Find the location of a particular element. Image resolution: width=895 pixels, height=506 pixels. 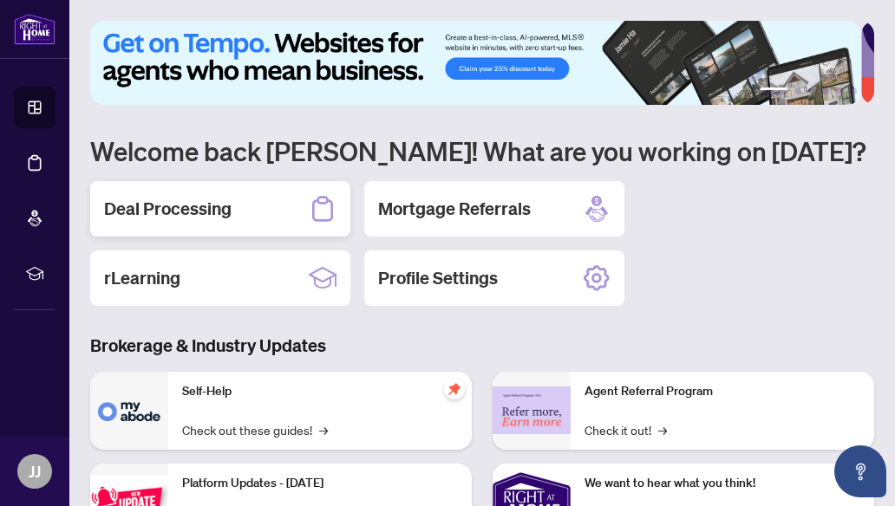

img: Self-Help is located at coordinates (129, 411).